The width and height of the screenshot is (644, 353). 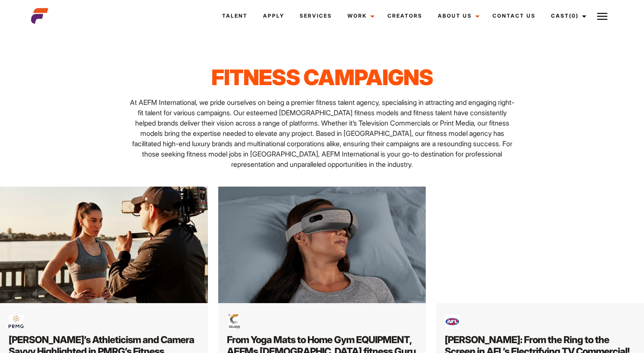 I want to click on a: Contact Us, so click(x=514, y=16).